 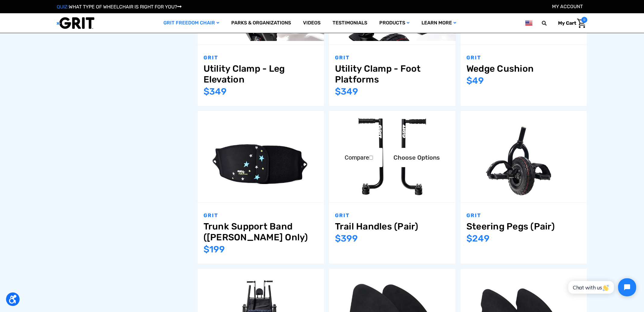 What do you see at coordinates (346, 239) in the screenshot?
I see `span: $399` at bounding box center [346, 239].